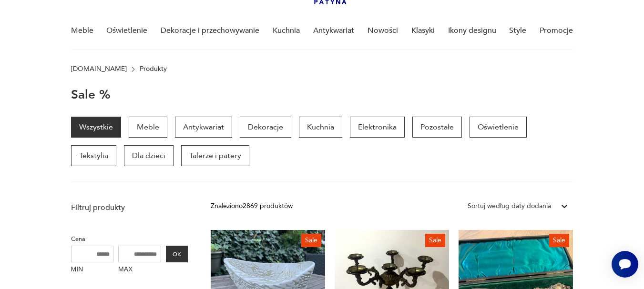 The height and width of the screenshot is (289, 644). I want to click on p: Antykwariat, so click(204, 128).